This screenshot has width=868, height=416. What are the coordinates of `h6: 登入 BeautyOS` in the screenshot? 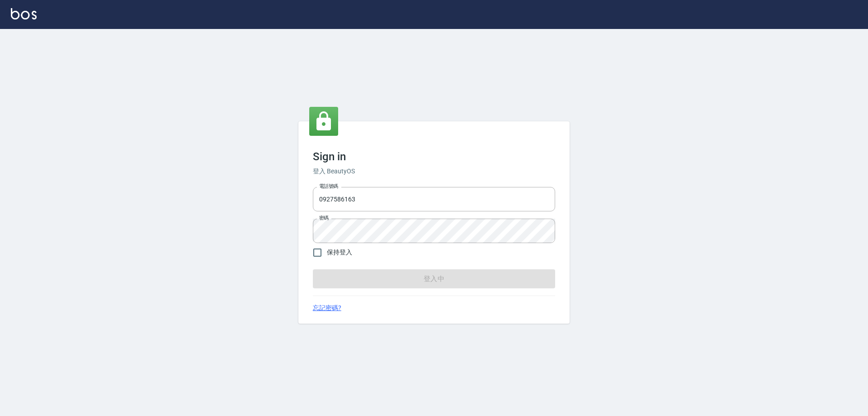 It's located at (434, 171).